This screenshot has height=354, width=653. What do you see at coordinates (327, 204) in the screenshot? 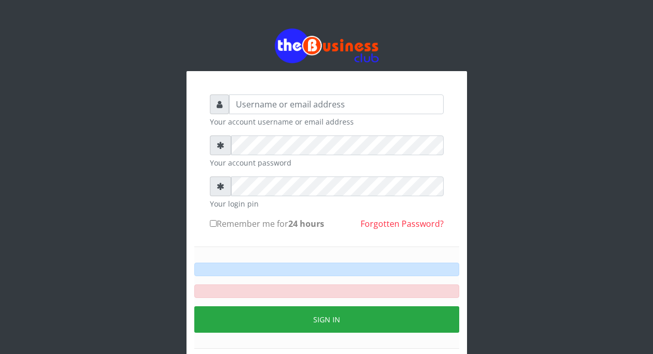
I see `small: Your login pin` at bounding box center [327, 204].